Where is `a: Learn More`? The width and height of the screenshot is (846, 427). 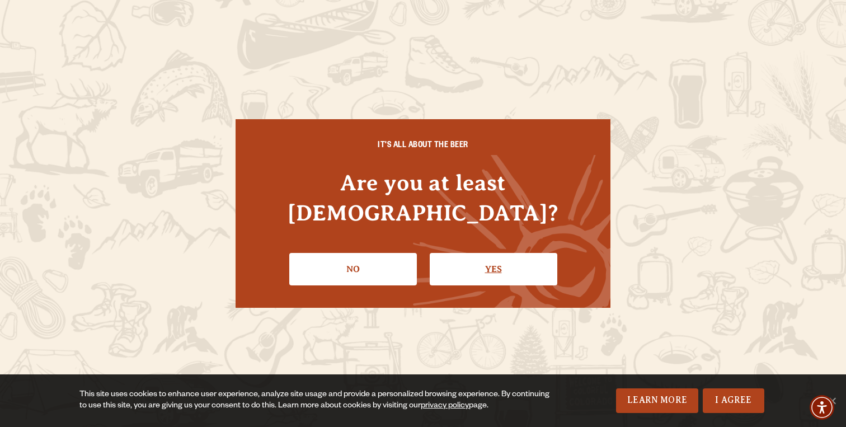
a: Learn More is located at coordinates (657, 401).